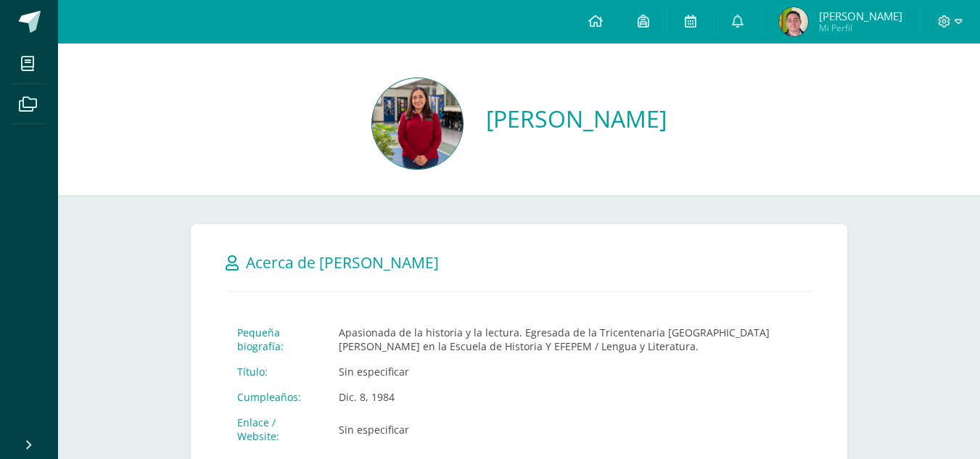 The width and height of the screenshot is (980, 459). I want to click on td: Dic. 8, 1984, so click(569, 397).